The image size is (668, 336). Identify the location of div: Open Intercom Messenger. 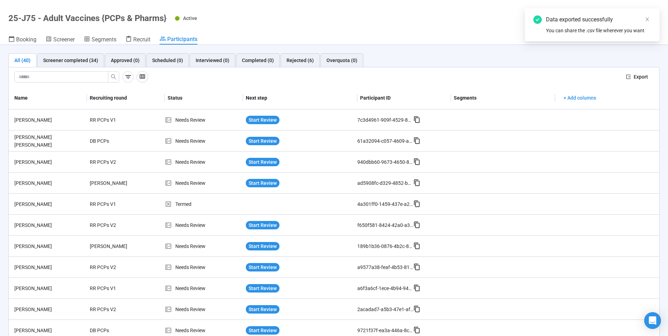
(652, 320).